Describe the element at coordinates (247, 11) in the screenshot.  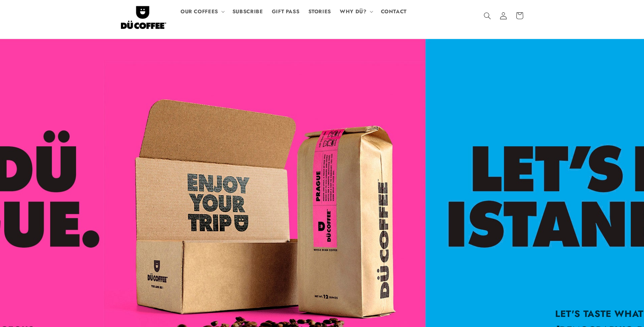
I see `a: SUBSCRIBE` at that location.